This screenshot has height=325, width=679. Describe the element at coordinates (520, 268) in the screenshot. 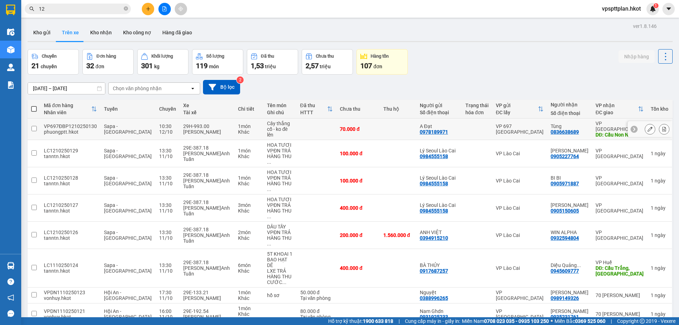

I see `div: VP Lào Cai` at that location.